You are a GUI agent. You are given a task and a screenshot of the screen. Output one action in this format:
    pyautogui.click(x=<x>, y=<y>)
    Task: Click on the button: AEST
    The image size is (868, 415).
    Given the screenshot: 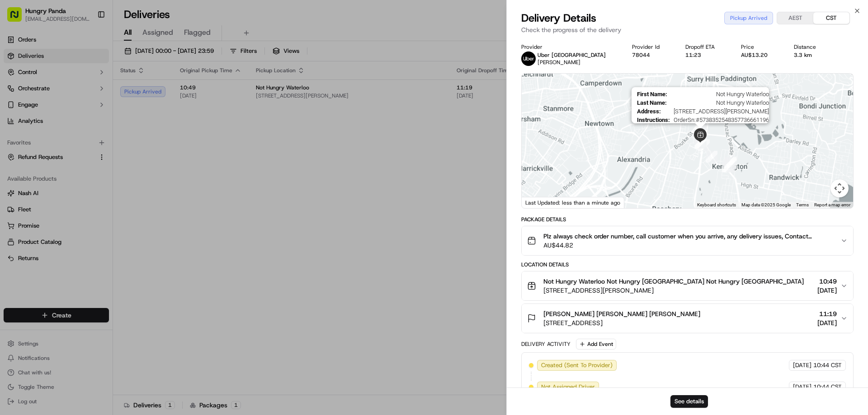 What is the action you would take?
    pyautogui.click(x=795, y=18)
    